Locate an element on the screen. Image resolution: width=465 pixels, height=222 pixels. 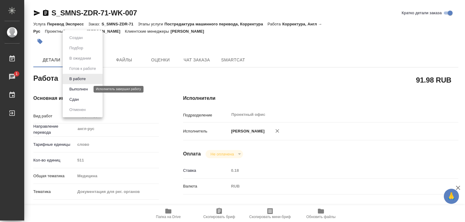
button: Готов к работе is located at coordinates (83, 69).